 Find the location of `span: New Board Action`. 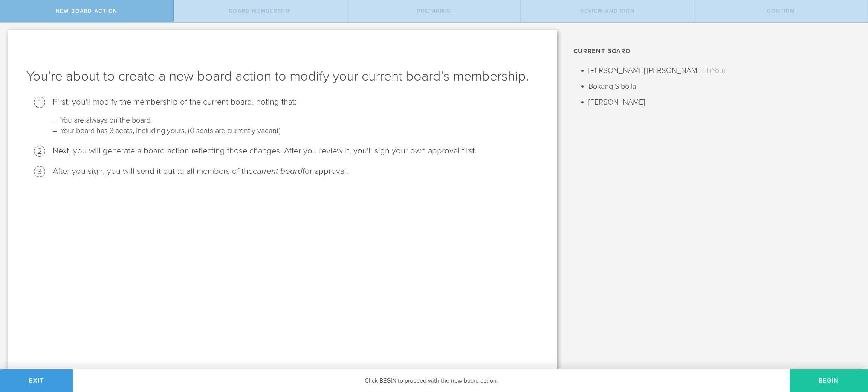

span: New Board Action is located at coordinates (87, 11).